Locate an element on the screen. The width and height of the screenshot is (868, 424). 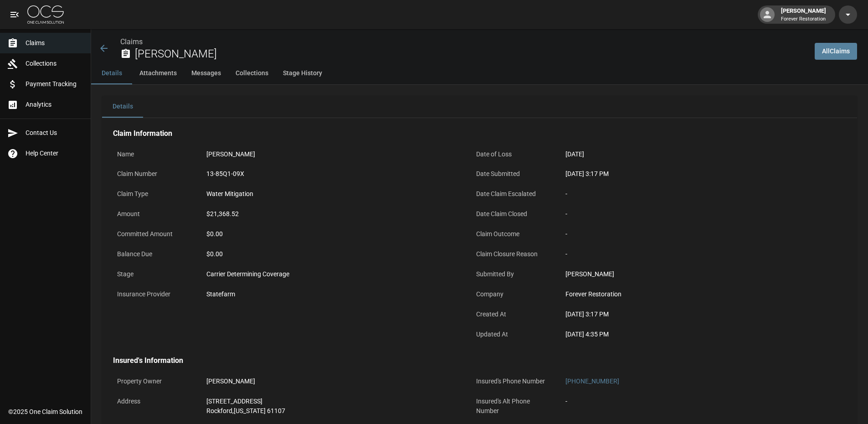
p: Date Submitted is located at coordinates (513, 173).